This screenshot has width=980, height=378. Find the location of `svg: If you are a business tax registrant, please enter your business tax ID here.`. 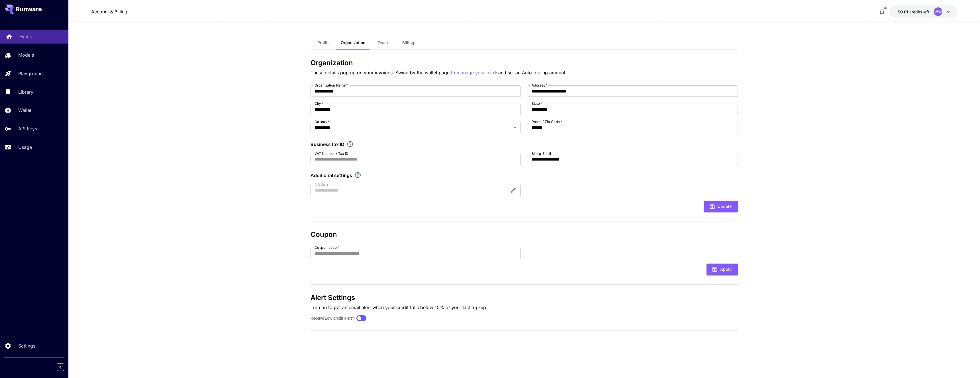

svg: If you are a business tax registrant, please enter your business tax ID here. is located at coordinates (350, 144).